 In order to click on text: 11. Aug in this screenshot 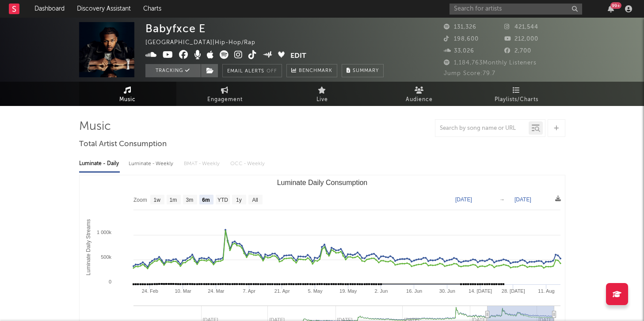, I will do `click(546, 291)`.